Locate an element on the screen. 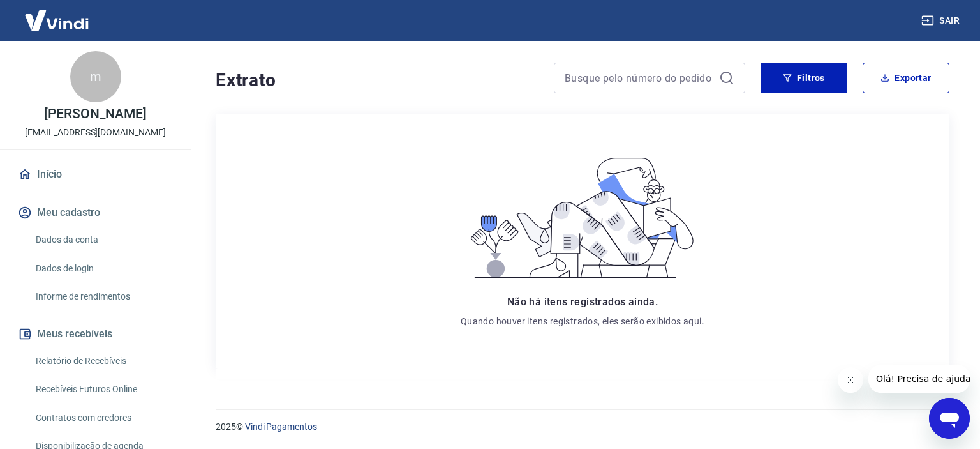 This screenshot has width=980, height=449. button: Exportar is located at coordinates (906, 78).